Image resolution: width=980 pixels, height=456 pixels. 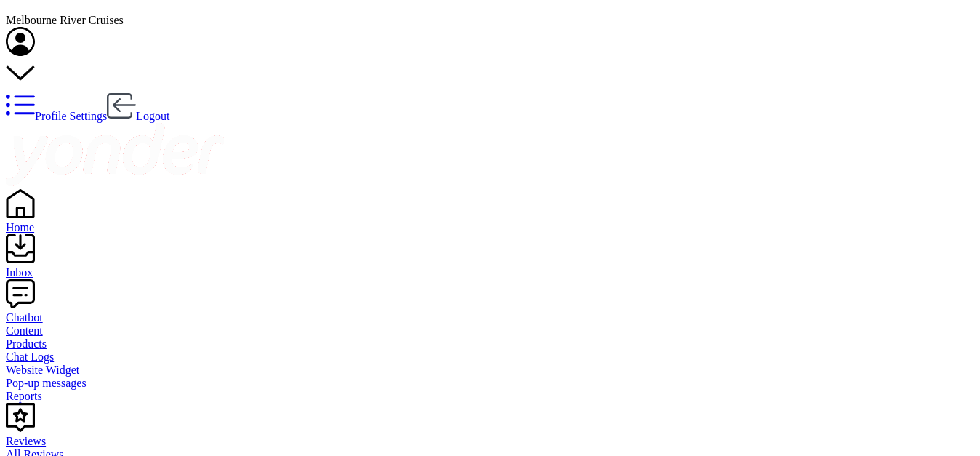 I want to click on a: Profile Settings, so click(x=56, y=115).